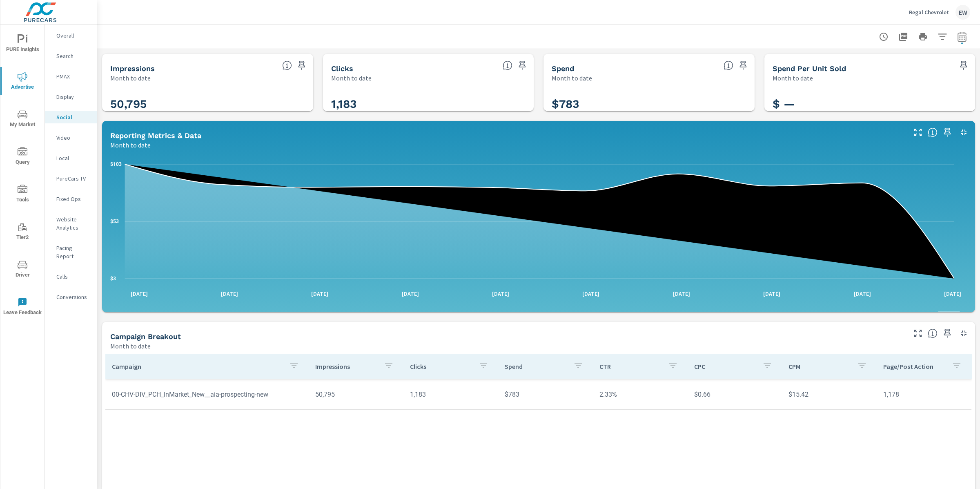  Describe the element at coordinates (22, 175) in the screenshot. I see `div: nav menu` at that location.